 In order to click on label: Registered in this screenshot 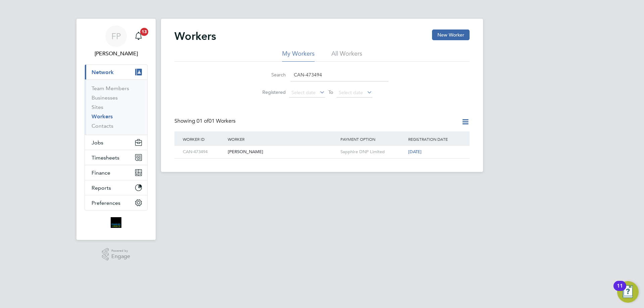, I will do `click(270, 92)`.